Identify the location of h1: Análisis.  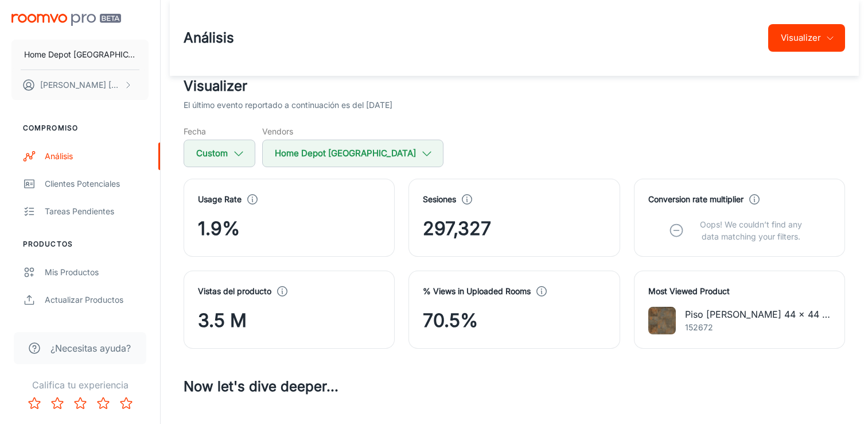
(209, 38).